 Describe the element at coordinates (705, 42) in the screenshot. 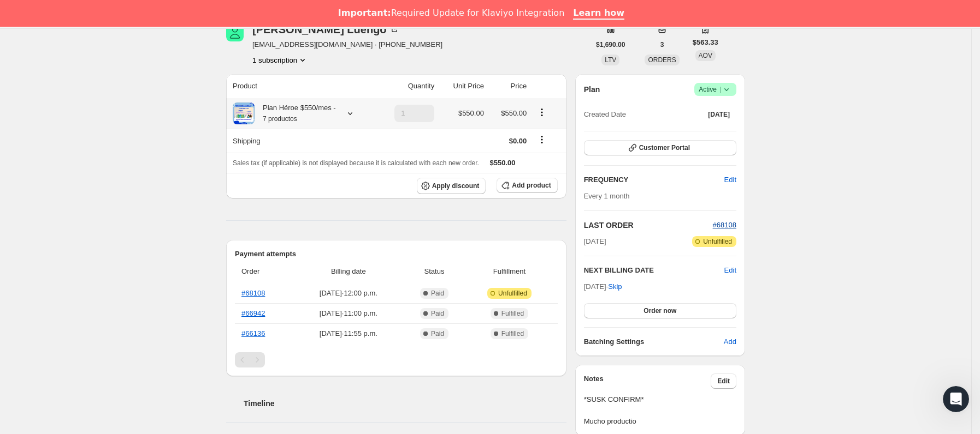

I see `span: $563.33` at that location.